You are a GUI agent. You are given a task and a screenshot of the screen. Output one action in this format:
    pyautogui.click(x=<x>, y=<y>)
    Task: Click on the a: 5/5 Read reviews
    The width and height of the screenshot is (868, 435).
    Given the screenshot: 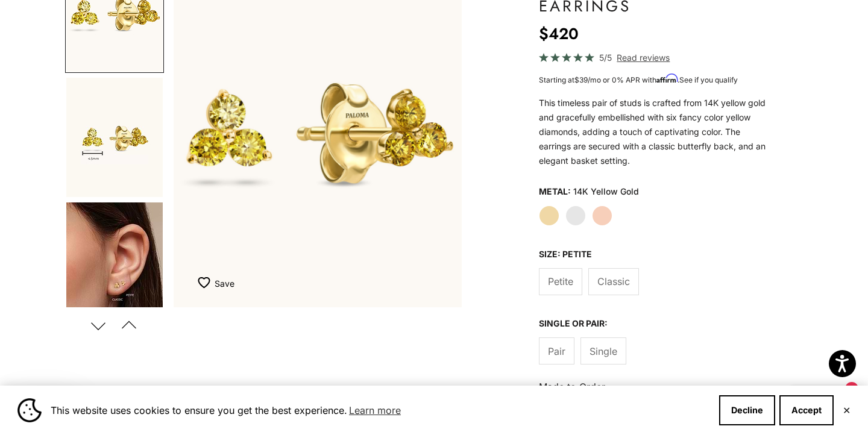 What is the action you would take?
    pyautogui.click(x=656, y=58)
    